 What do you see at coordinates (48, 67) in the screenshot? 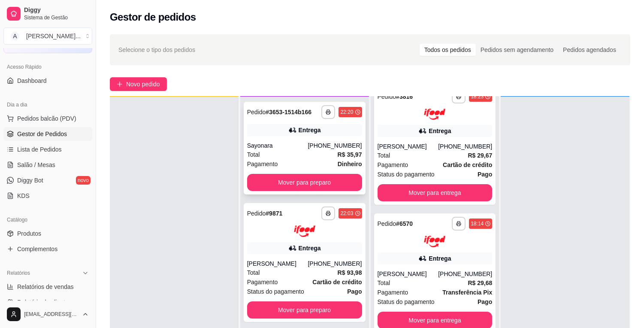
I see `div: Acesso Rápido` at bounding box center [48, 67].